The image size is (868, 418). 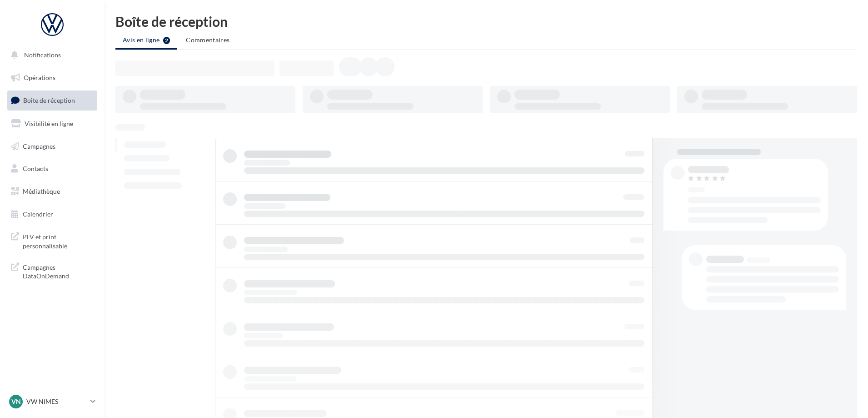 What do you see at coordinates (53, 191) in the screenshot?
I see `a: Médiathèque` at bounding box center [53, 191].